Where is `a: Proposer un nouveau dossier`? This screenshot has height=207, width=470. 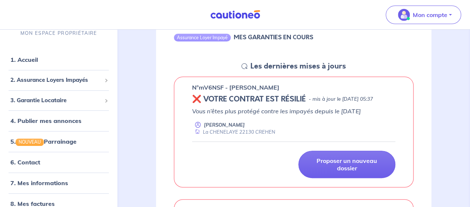
a: Proposer un nouveau dossier is located at coordinates (346, 165).